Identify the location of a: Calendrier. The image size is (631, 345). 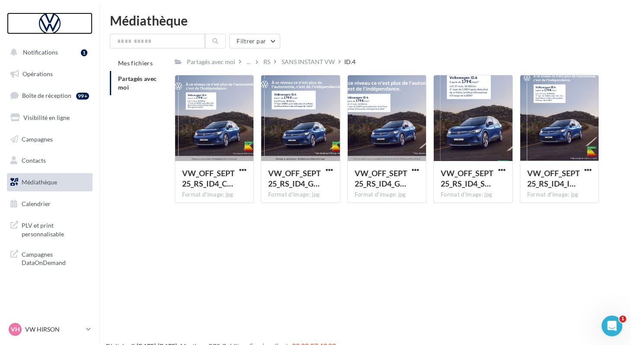
(50, 204).